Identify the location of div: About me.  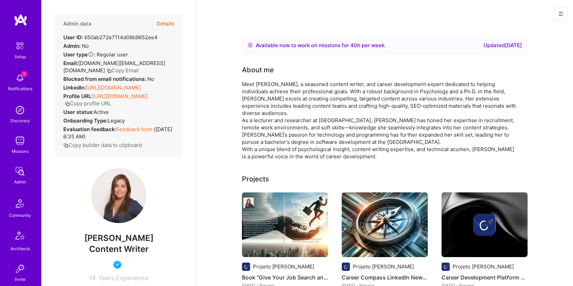
(258, 70).